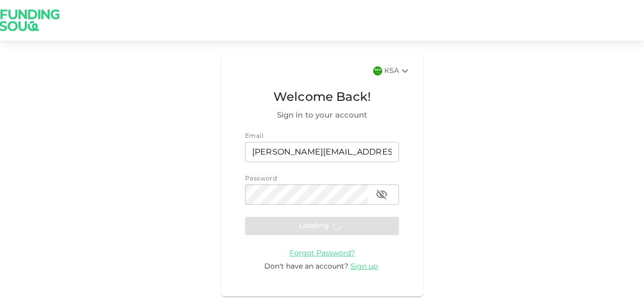 The width and height of the screenshot is (644, 301). What do you see at coordinates (398, 71) in the screenshot?
I see `div: KSA` at bounding box center [398, 71].